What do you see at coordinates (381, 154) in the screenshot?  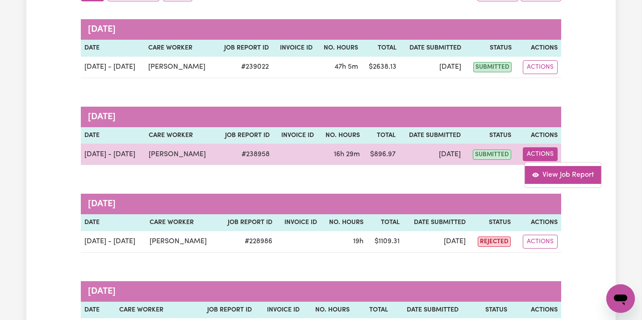 I see `td: $ 896.97` at bounding box center [381, 154].